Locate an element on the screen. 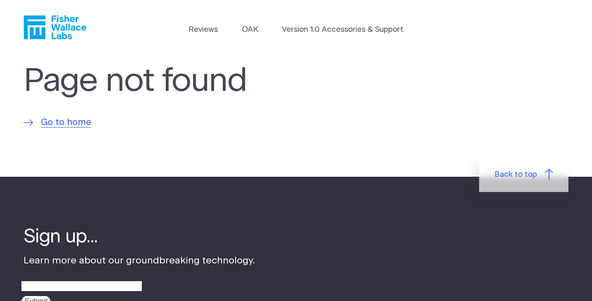 Image resolution: width=592 pixels, height=301 pixels. a: Go to home is located at coordinates (57, 123).